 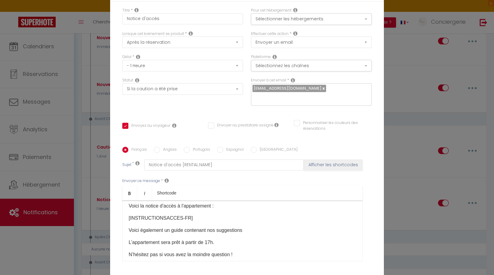 I want to click on label: Français, so click(x=138, y=150).